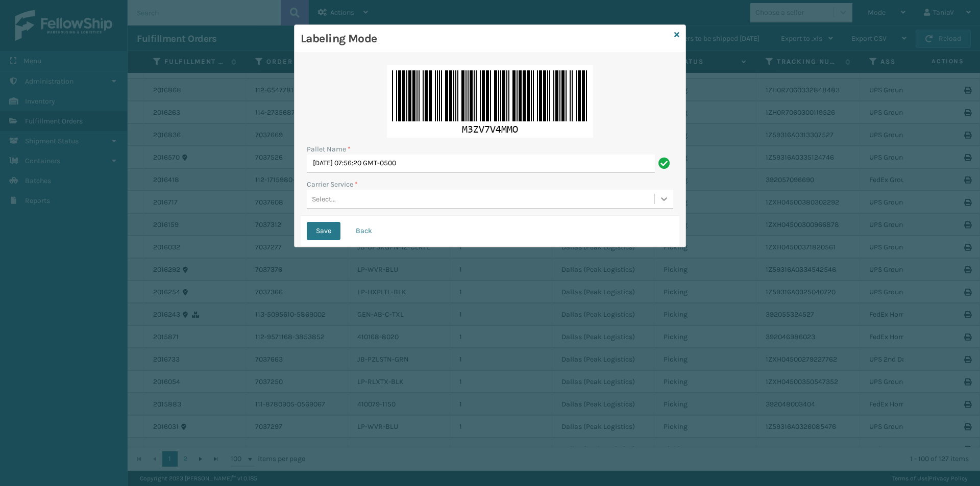 Image resolution: width=980 pixels, height=486 pixels. What do you see at coordinates (490, 102) in the screenshot?
I see `img: rr7+uXgyI5BGJNf6aQHx9OlYpEW99hEBOBEQoOdGULiEgBITABCMgQpngw9fWhYAQEAI5ERCh5ERTuoSAEBACE4yACGWCD19b...` at bounding box center [490, 102].